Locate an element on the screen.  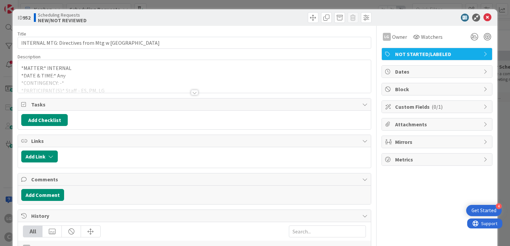
input: type card name here... is located at coordinates (194, 43).